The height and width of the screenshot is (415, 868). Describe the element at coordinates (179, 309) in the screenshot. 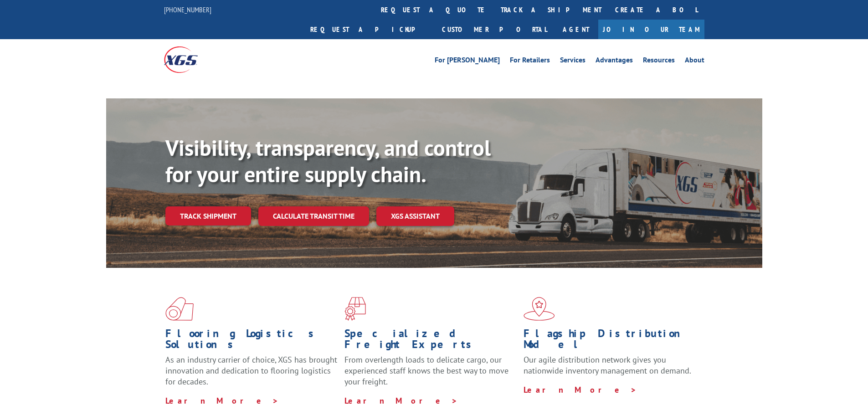

I see `img: xgs-icon-total-supply-chain-intelligence-red` at that location.